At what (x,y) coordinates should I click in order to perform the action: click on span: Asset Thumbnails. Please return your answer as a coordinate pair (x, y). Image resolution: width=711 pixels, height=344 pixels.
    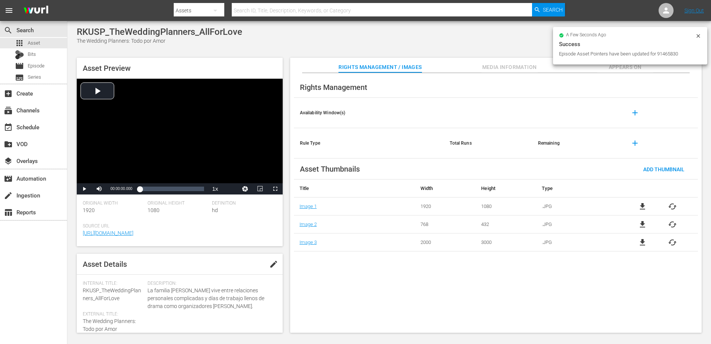
    Looking at the image, I should click on (330, 169).